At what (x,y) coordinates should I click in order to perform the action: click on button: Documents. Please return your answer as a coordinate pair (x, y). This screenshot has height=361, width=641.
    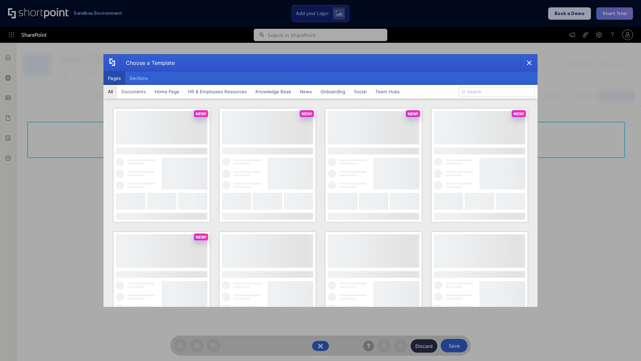
    Looking at the image, I should click on (134, 91).